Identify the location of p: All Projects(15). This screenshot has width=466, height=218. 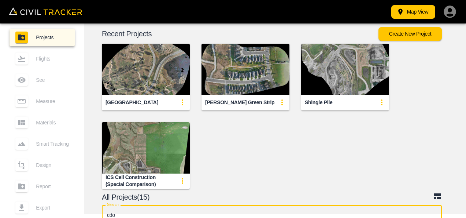
(268, 197).